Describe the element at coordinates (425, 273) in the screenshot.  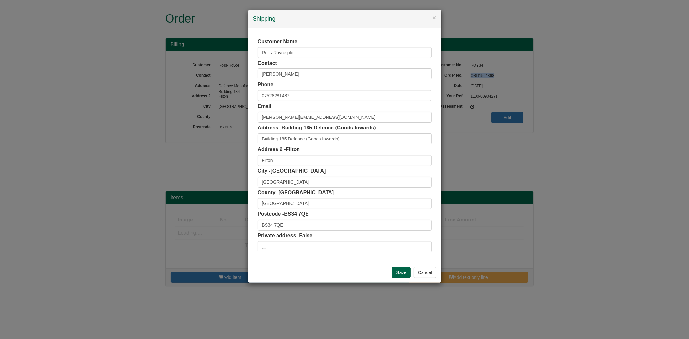
I see `button: Cancel` at that location.